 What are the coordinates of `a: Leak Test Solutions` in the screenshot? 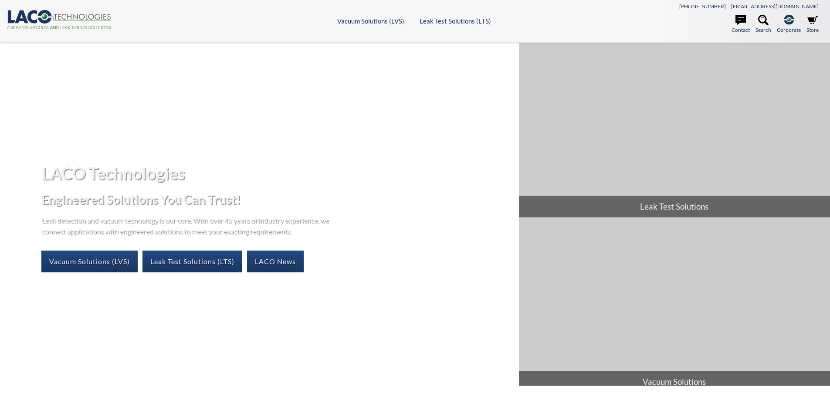 It's located at (674, 130).